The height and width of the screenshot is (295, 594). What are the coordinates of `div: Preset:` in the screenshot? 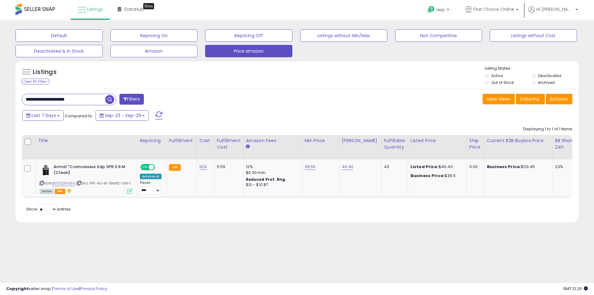 It's located at (151, 187).